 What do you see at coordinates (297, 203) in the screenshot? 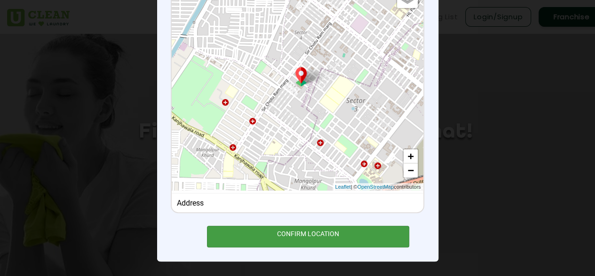
I see `div: Address` at bounding box center [297, 203].